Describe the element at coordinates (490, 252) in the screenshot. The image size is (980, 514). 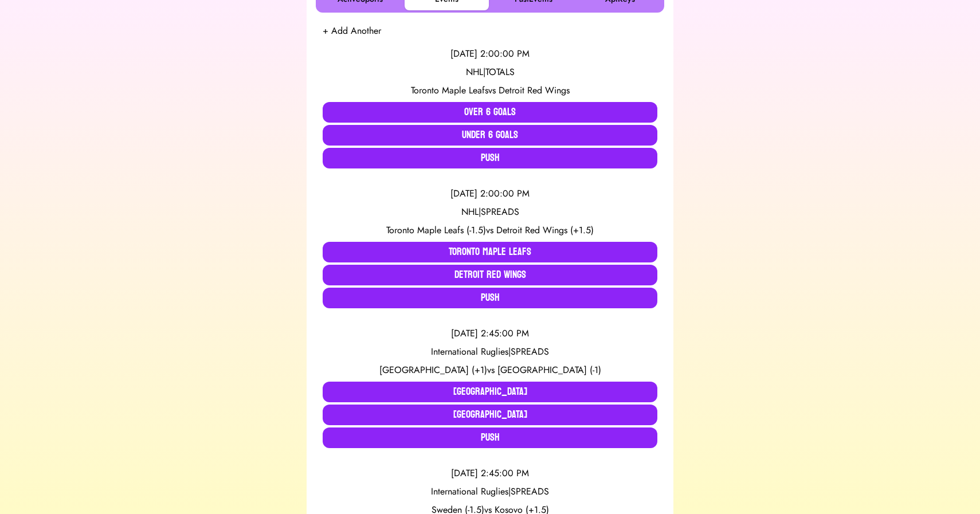
I see `button: Toronto Maple Leafs` at that location.